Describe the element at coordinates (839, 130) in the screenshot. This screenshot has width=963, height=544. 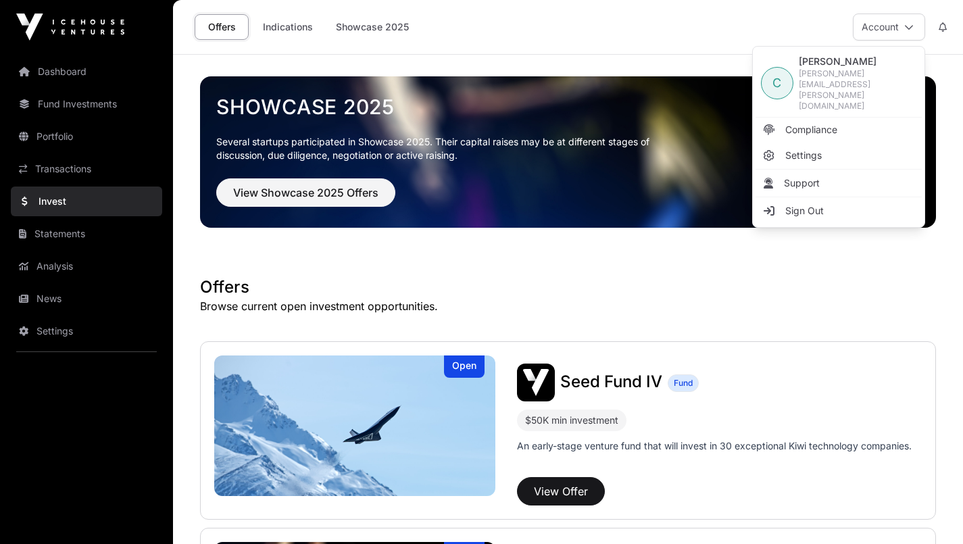
I see `a: Compliance` at that location.